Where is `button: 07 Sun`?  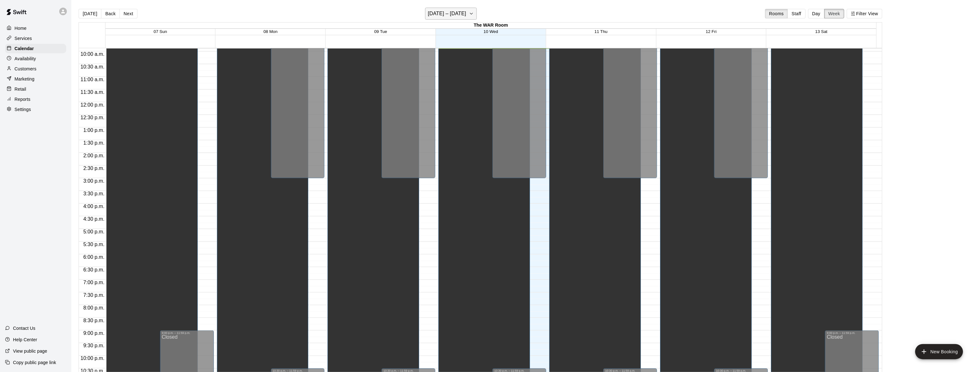 button: 07 Sun is located at coordinates (160, 32).